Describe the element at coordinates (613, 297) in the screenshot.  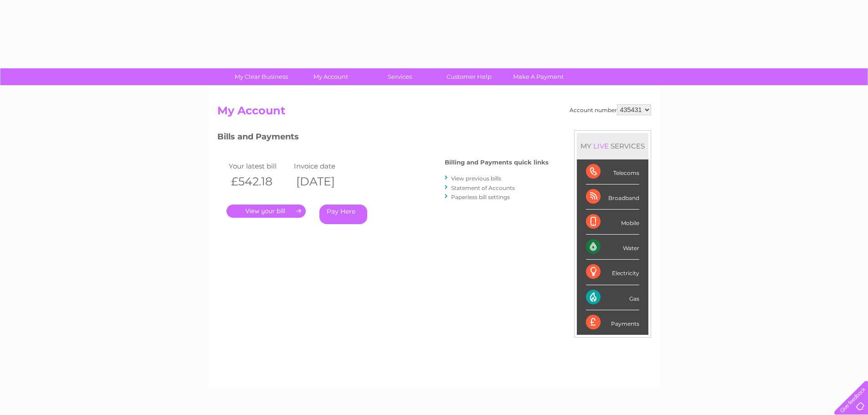
I see `div: Gas` at that location.